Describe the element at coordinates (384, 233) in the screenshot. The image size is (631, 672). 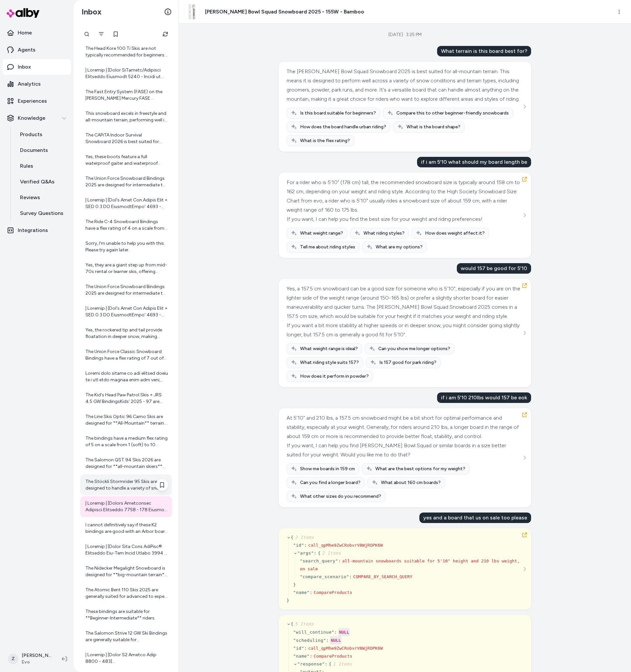
I see `span: What riding styles?` at that location.